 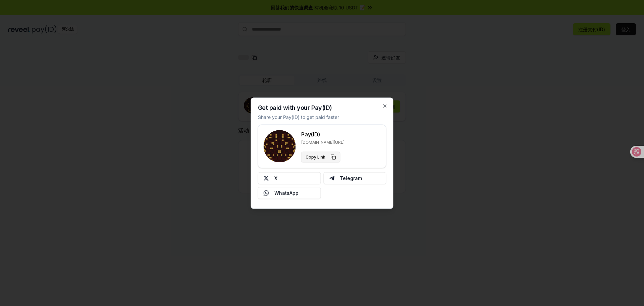 What do you see at coordinates (295, 107) in the screenshot?
I see `h2: Get paid with your Pay(ID)` at bounding box center [295, 107].